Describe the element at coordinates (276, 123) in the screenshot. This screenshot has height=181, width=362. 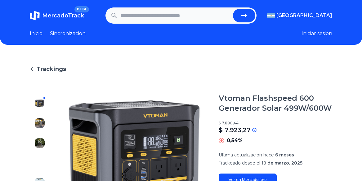
I see `p: $ 7.880,44` at that location.